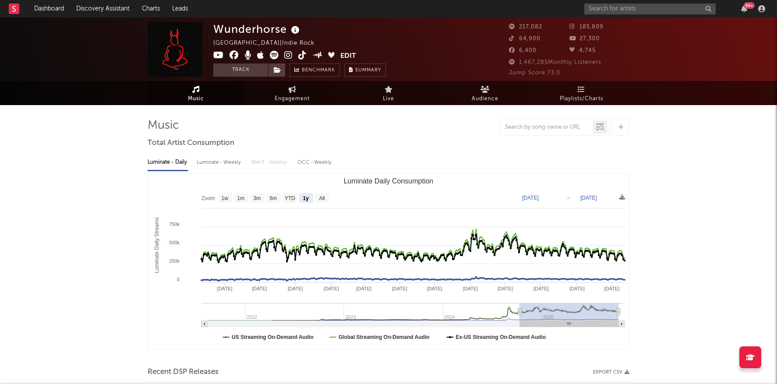 This screenshot has height=384, width=777. What do you see at coordinates (168, 163) in the screenshot?
I see `div: Luminate - Daily` at bounding box center [168, 163].